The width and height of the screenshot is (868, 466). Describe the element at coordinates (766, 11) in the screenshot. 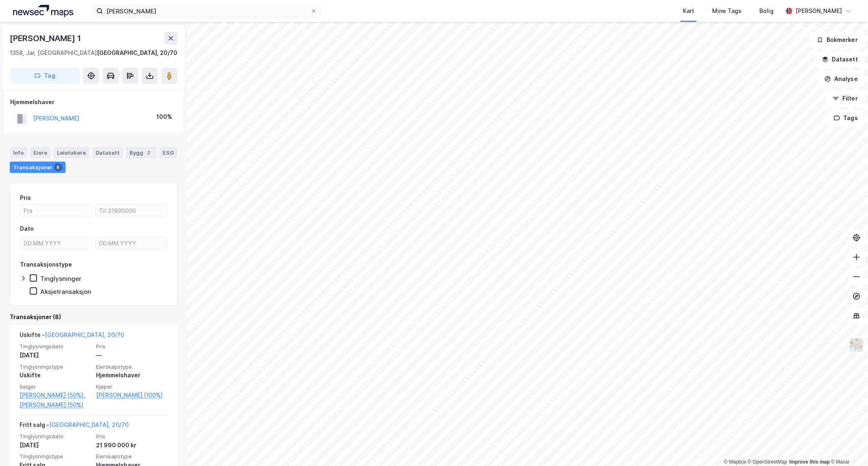

I see `div: Bolig` at that location.